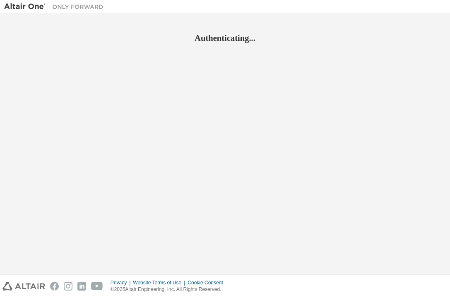  Describe the element at coordinates (56, 7) in the screenshot. I see `img: Altair One` at that location.